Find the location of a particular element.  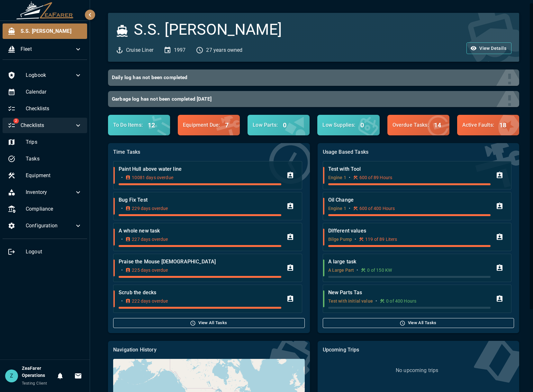

p: New Parts Tas is located at coordinates (409, 293).